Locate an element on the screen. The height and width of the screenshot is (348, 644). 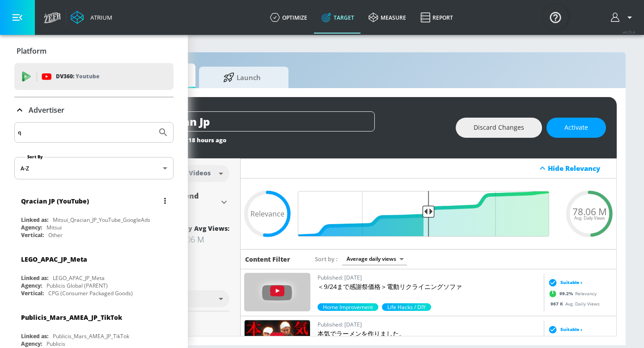
div: Advertiser is located at coordinates (94, 110).